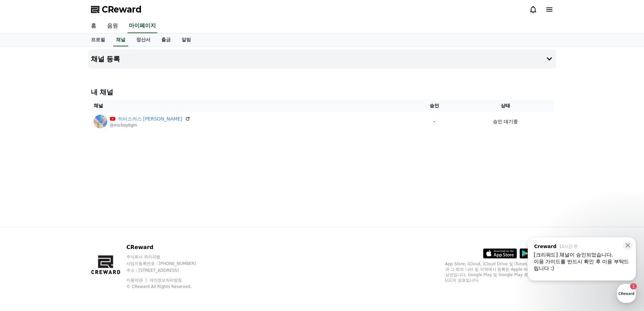 This screenshot has width=644, height=311. Describe the element at coordinates (166, 40) in the screenshot. I see `a: 출금` at that location.